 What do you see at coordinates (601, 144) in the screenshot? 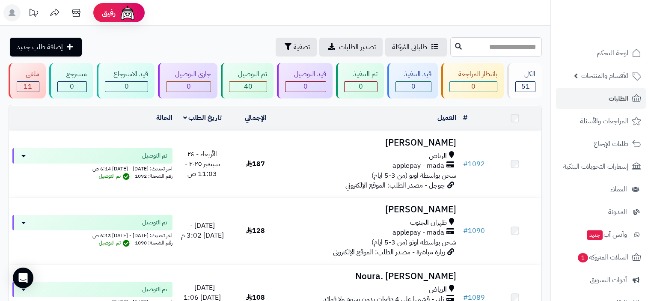
I see `a: طلبات الإرجاع` at bounding box center [601, 144].